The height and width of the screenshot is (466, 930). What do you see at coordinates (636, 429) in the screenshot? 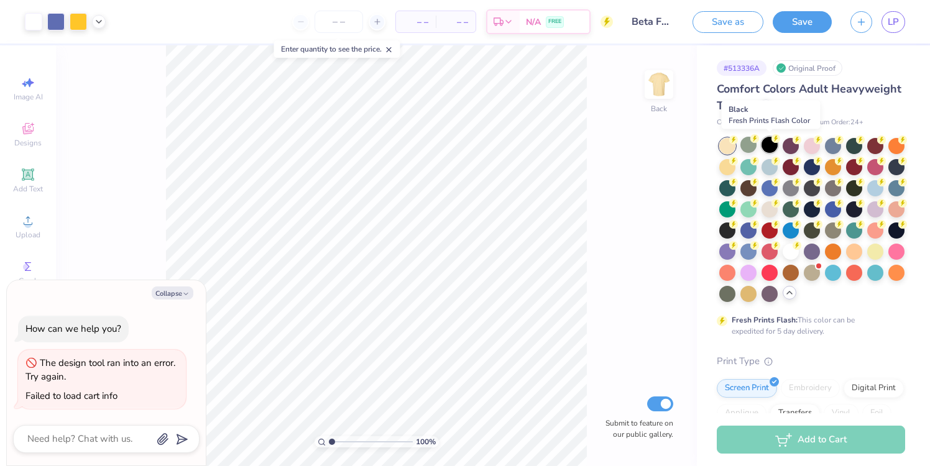
I see `label: Submit to feature on our public gallery.` at bounding box center [636, 429].